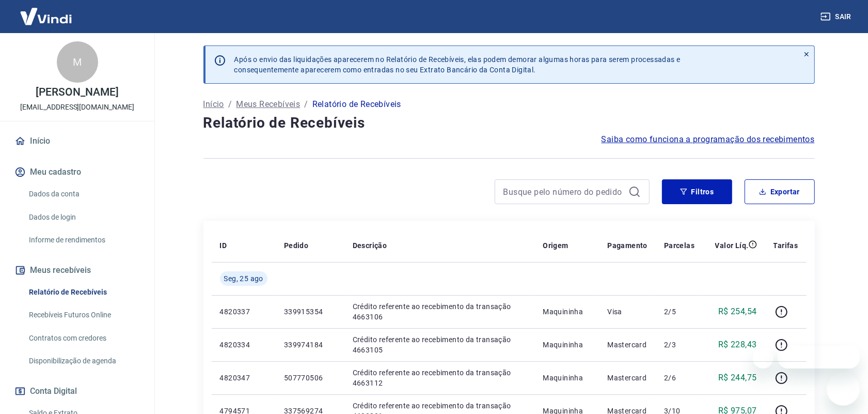 The width and height of the screenshot is (868, 414). I want to click on button: Exportar, so click(780, 192).